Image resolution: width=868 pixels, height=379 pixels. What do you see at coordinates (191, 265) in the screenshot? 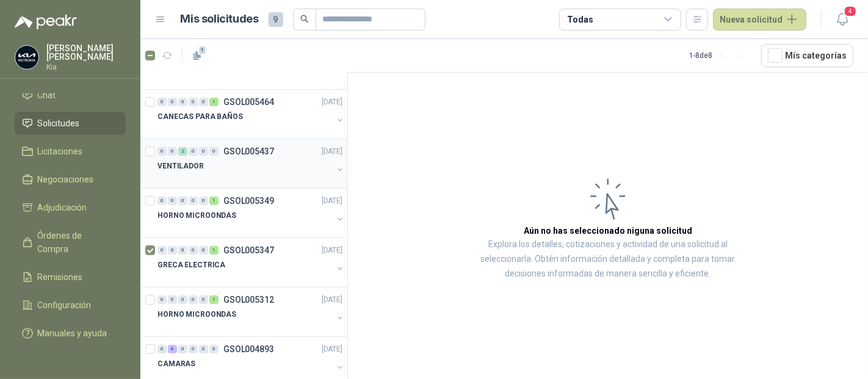
I see `p: GRECA ELECTRICA` at bounding box center [191, 265].